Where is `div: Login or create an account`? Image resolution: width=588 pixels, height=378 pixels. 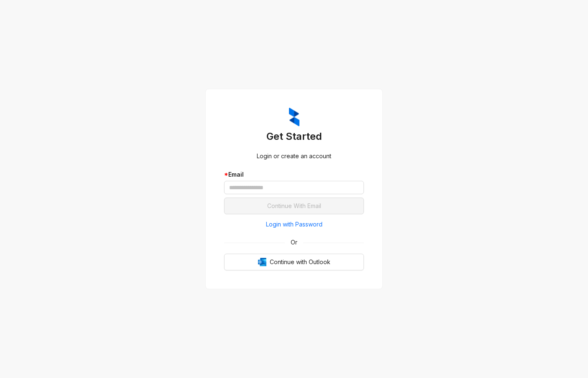 div: Login or create an account is located at coordinates (294, 156).